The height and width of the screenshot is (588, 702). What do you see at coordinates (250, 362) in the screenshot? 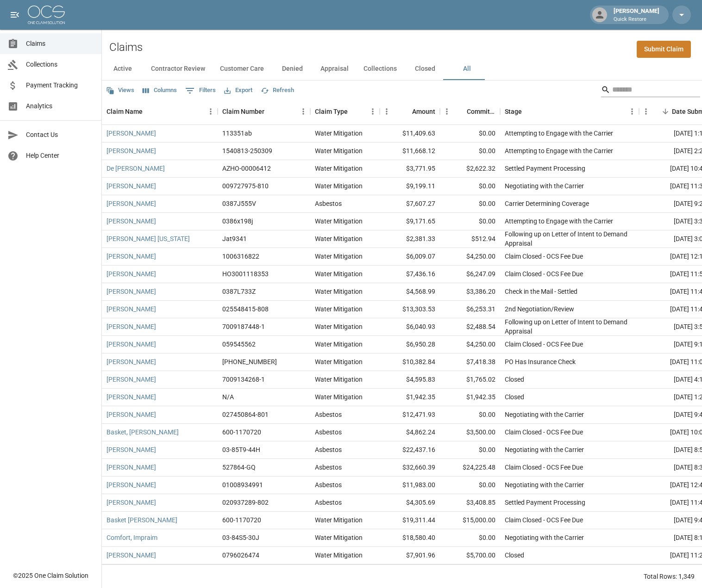
I see `div: 01-009-044479` at bounding box center [250, 362].